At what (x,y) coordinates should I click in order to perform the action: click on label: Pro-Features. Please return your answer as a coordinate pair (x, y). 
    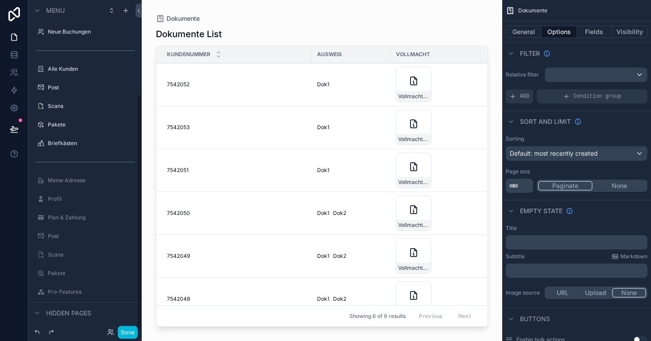
    Looking at the image, I should click on (89, 292).